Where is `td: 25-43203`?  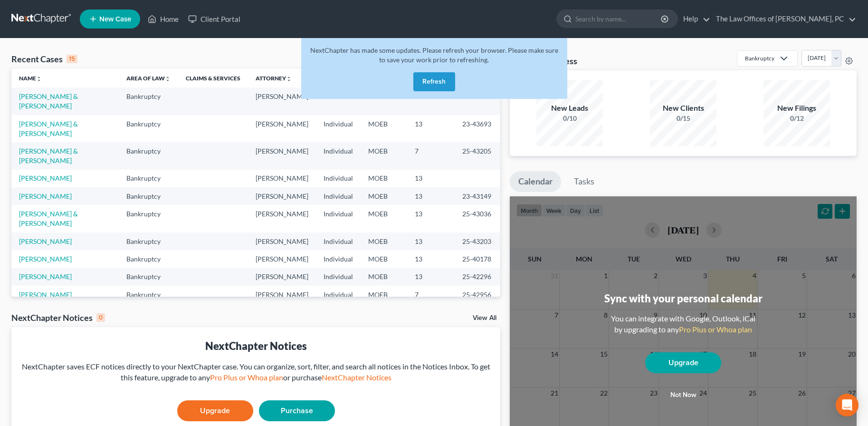 td: 25-43203 is located at coordinates (478, 241).